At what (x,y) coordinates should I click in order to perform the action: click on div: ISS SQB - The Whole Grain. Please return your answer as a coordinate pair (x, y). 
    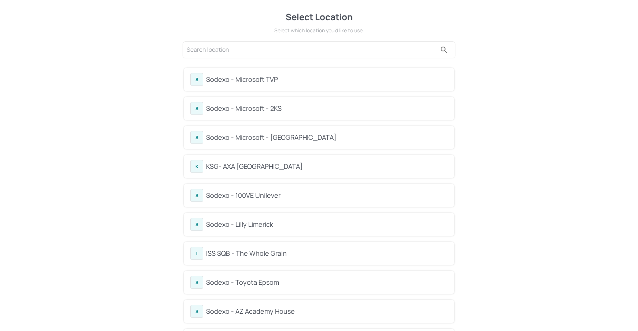
    Looking at the image, I should click on (327, 253).